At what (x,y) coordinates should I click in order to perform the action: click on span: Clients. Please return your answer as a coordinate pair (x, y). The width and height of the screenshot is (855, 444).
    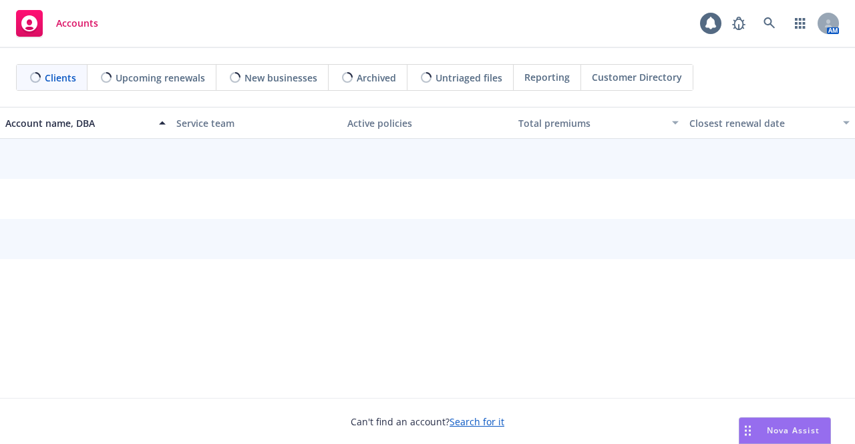
    Looking at the image, I should click on (60, 77).